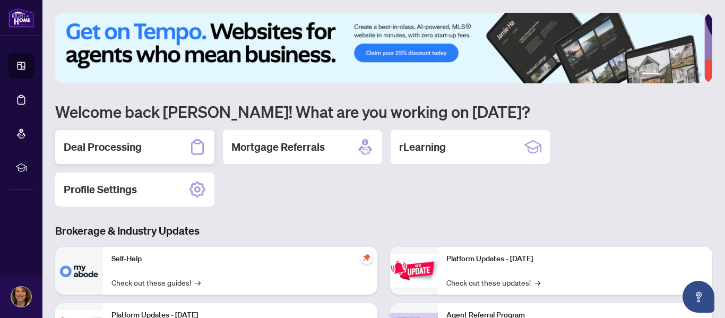 The image size is (725, 318). Describe the element at coordinates (422, 147) in the screenshot. I see `h2: rLearning` at that location.